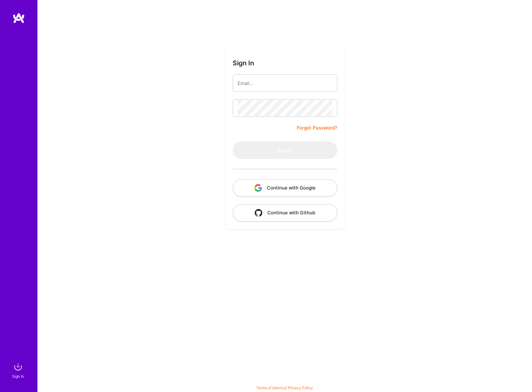  I want to click on div: © 2025 ATeams Inc., All rights reserved., so click(284, 381).